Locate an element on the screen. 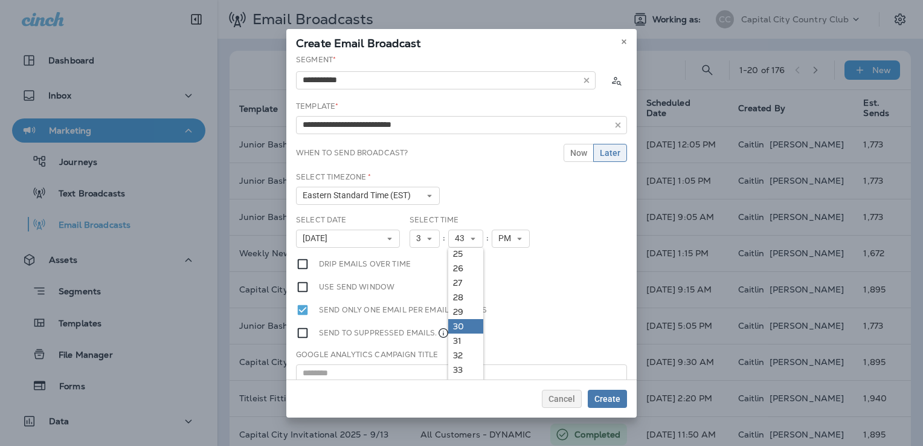 The width and height of the screenshot is (923, 446). button: Later is located at coordinates (610, 153).